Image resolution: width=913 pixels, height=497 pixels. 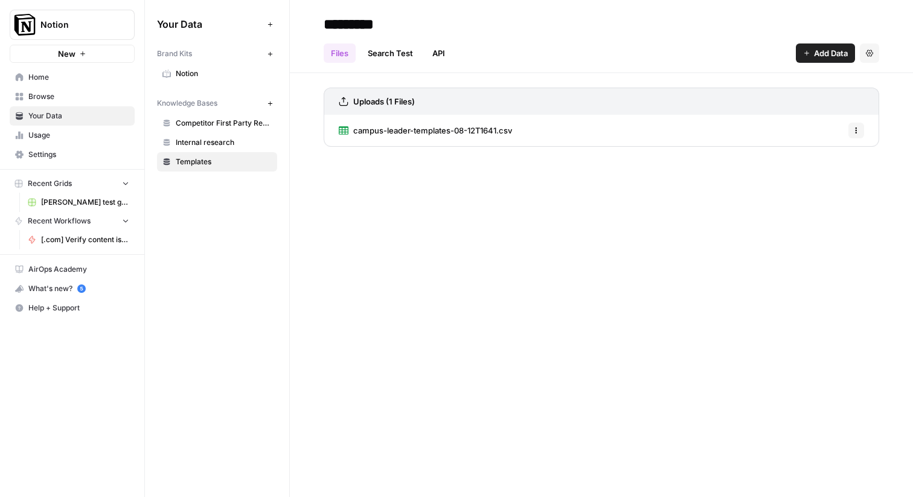 What do you see at coordinates (78, 240) in the screenshot?
I see `a: [.com] Verify content is discoverable / indexed` at bounding box center [78, 240].